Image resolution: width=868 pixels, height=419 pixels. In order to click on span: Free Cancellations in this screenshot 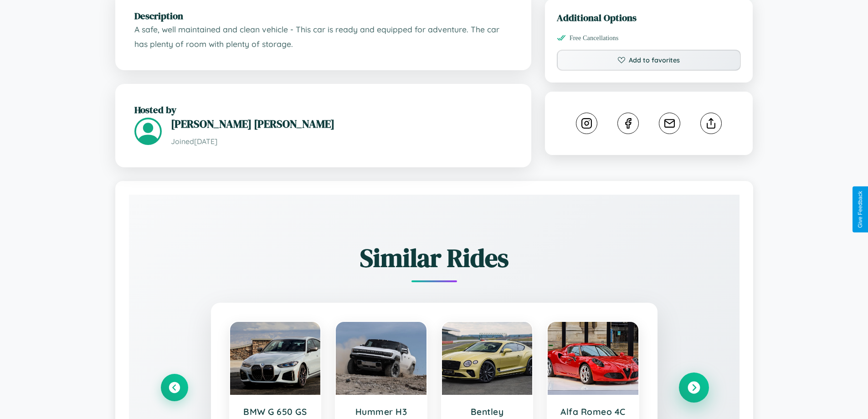, I will do `click(594, 38)`.